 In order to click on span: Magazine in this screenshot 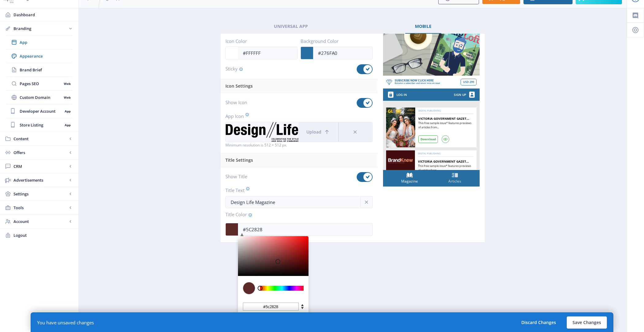, I will do `click(409, 182)`.